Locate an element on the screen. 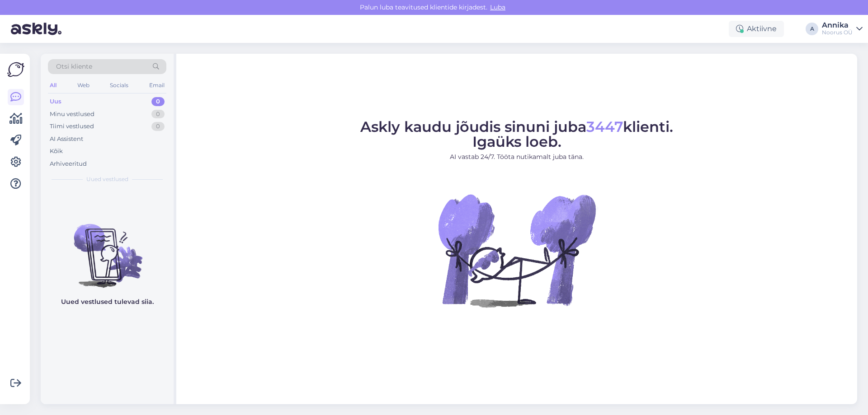  span: Otsi kliente is located at coordinates (74, 67).